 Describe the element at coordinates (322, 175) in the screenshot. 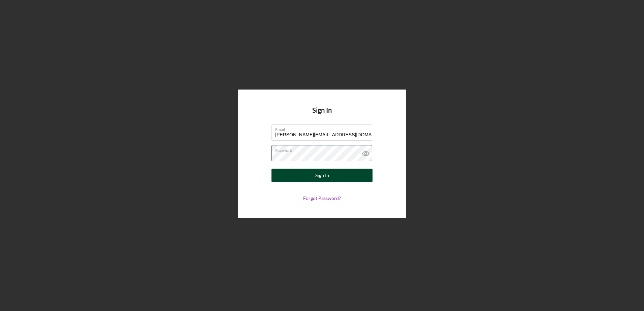

I see `div: Sign In` at that location.